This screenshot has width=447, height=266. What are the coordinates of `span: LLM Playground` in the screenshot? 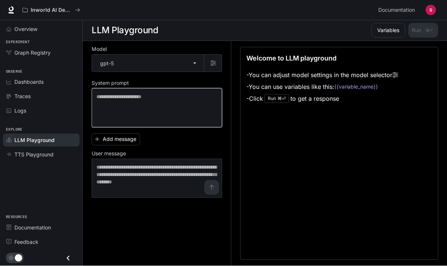 It's located at (34, 140).